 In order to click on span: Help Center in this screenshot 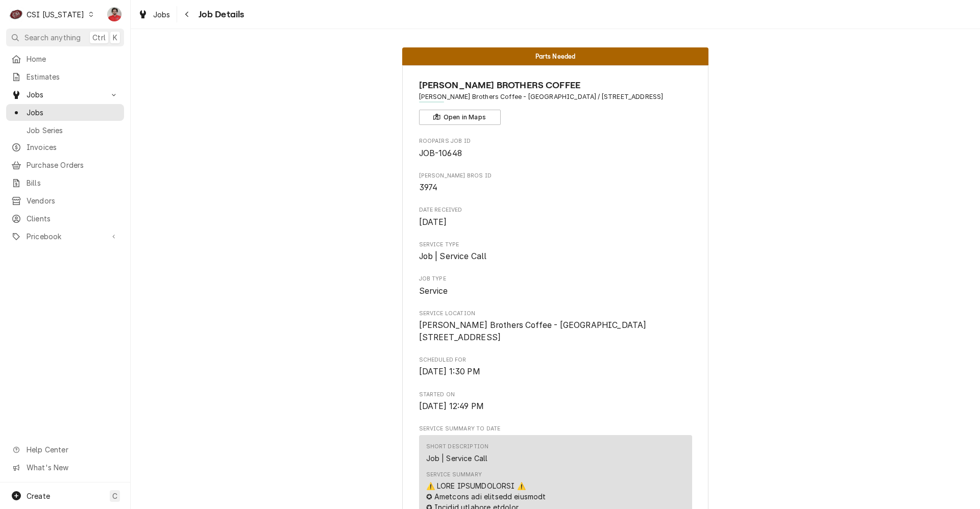, I will do `click(72, 450)`.